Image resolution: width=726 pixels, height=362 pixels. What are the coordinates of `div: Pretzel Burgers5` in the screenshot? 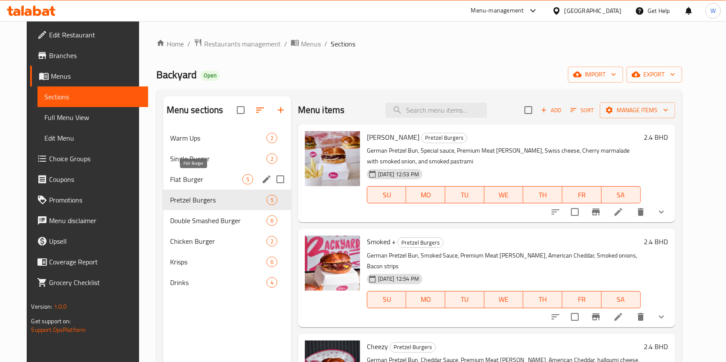 It's located at (227, 200).